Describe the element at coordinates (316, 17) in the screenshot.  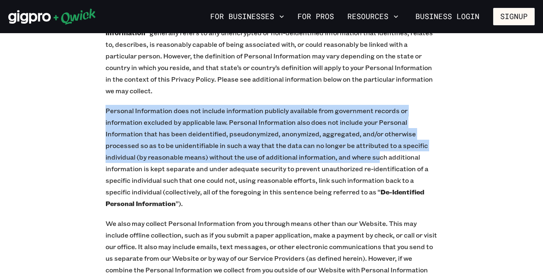
I see `a: For Pros` at that location.